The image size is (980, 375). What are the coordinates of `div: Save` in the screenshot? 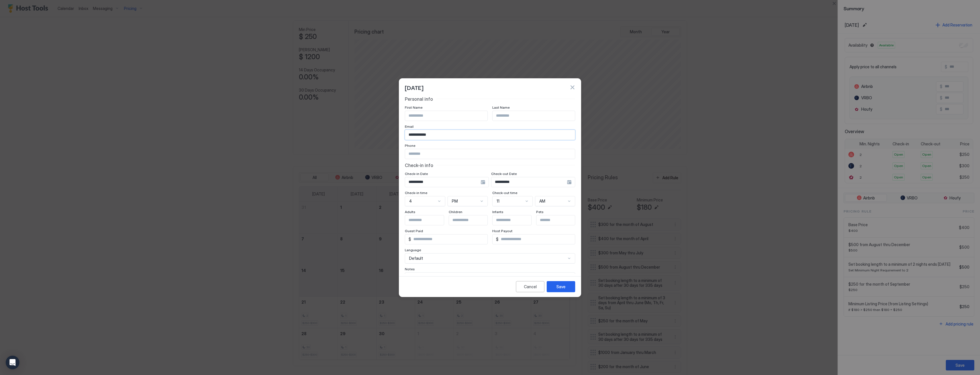 It's located at (561, 286).